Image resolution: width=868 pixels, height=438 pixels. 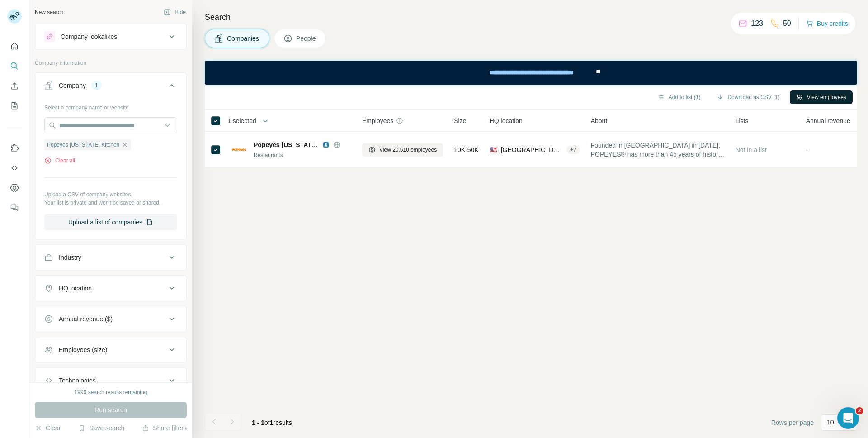 What do you see at coordinates (860, 411) in the screenshot?
I see `span: 2` at bounding box center [860, 411].